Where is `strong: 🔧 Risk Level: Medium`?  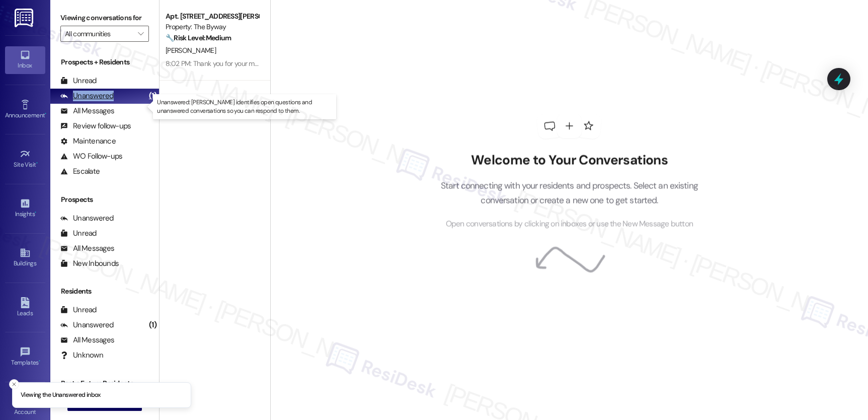 strong: 🔧 Risk Level: Medium is located at coordinates (198, 38).